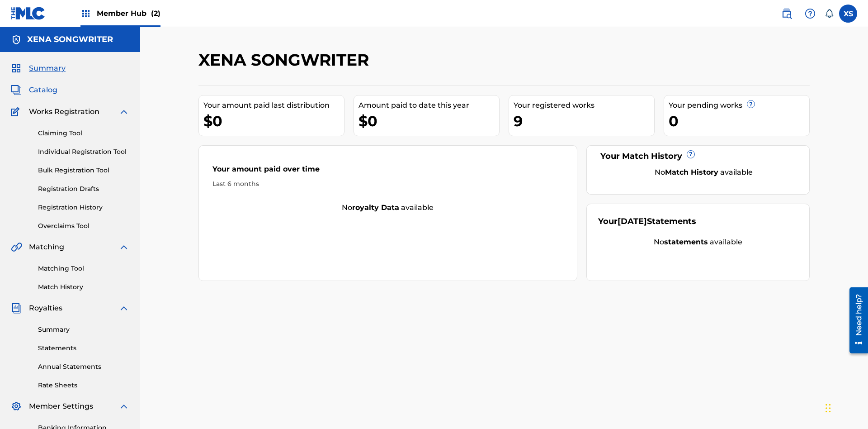 The width and height of the screenshot is (868, 429). What do you see at coordinates (84, 226) in the screenshot?
I see `a: Overclaims Tool` at bounding box center [84, 226].